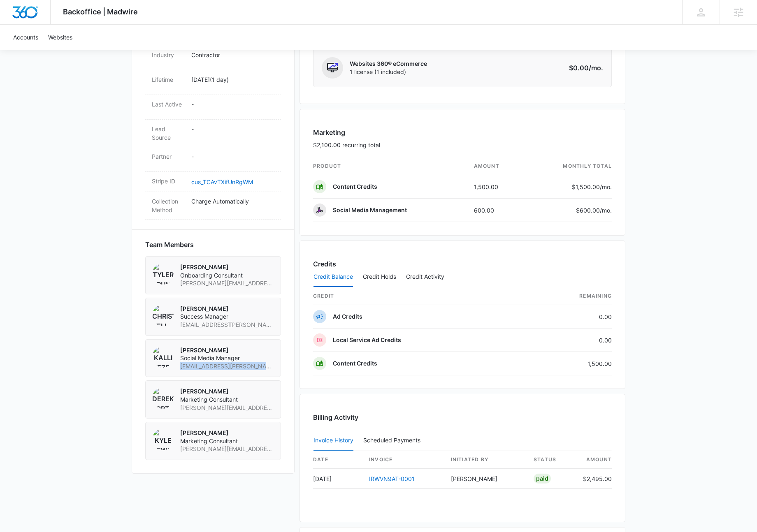 The image size is (757, 532). I want to click on p: $600.00, so click(592, 210).